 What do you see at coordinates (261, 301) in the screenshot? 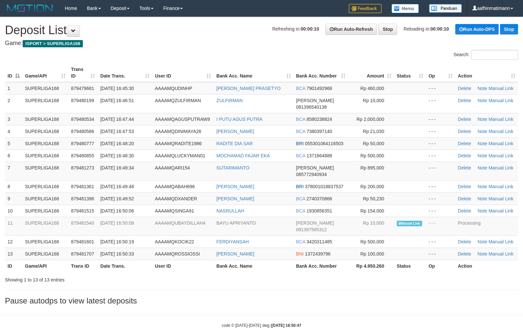
I see `h3: Pause autodps to view latest deposits` at bounding box center [261, 301].